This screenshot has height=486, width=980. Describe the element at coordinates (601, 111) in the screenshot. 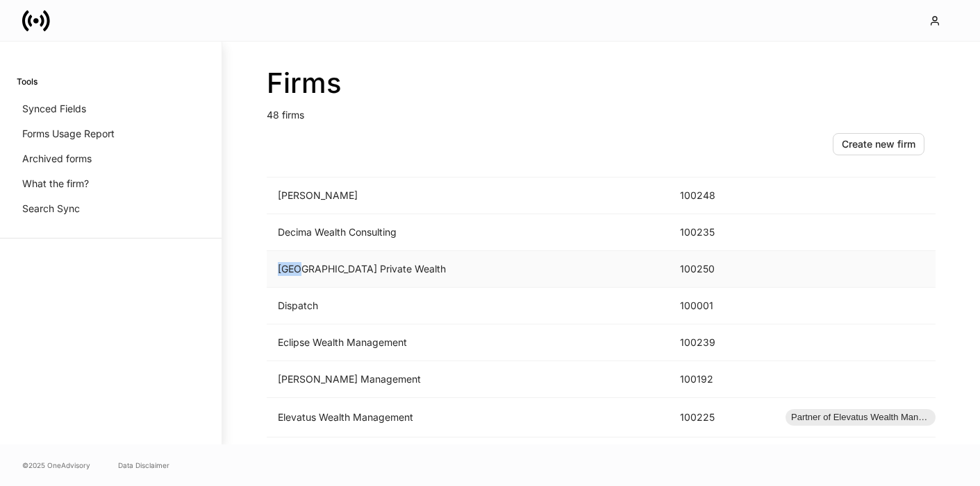

I see `p: 48 firms` at that location.